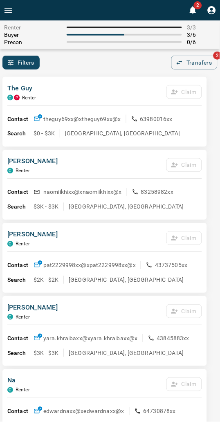 This screenshot has width=220, height=422. I want to click on span: Precon, so click(33, 42).